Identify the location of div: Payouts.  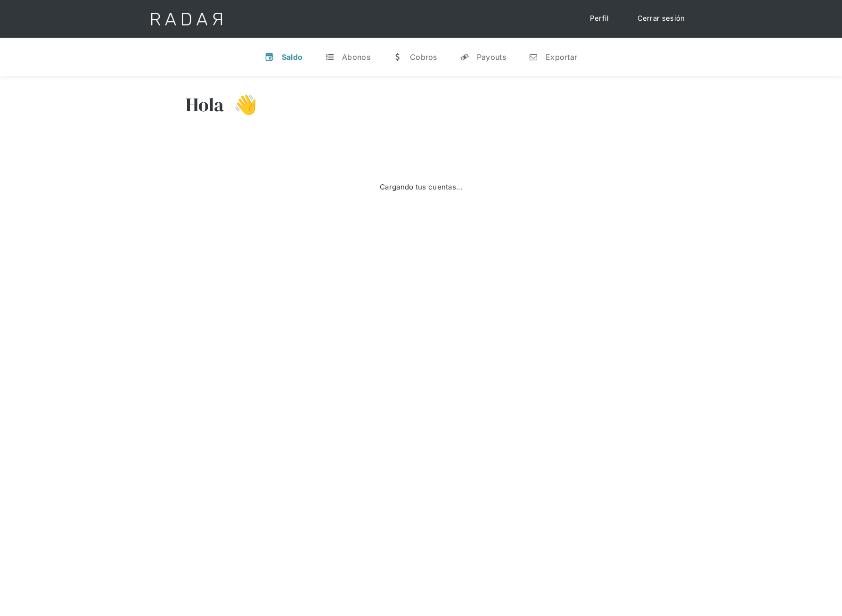
(492, 57).